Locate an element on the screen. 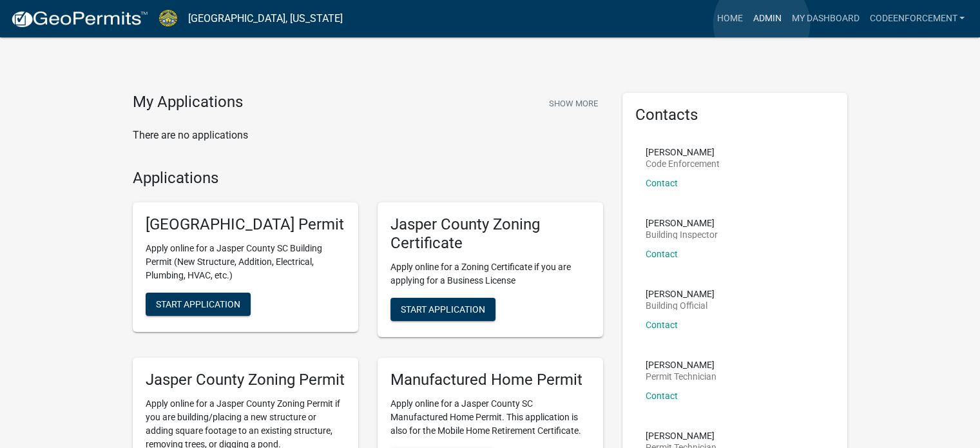  p: Apply online for a Jasper County SC Building Permit (New Structure, Addition, Electrical, Plumbin... is located at coordinates (245, 262).